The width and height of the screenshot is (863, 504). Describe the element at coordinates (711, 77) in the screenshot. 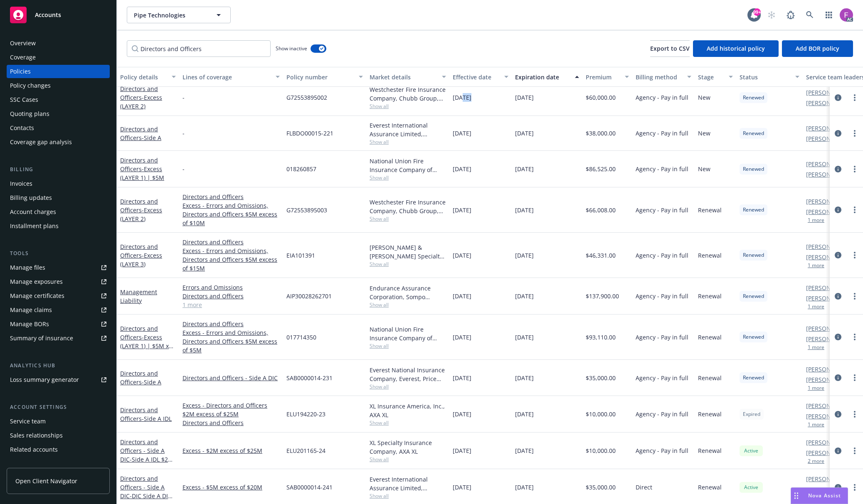

I see `div: Stage` at that location.